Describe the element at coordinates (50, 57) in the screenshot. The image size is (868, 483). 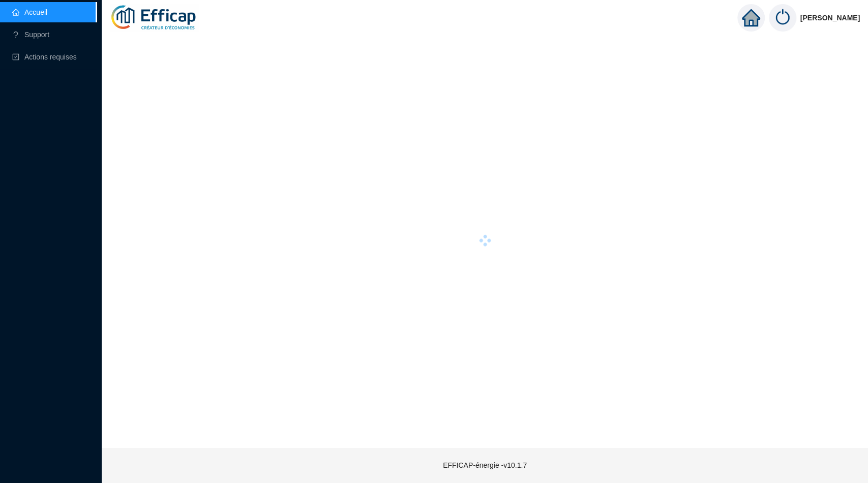
I see `span: Actions requises` at that location.